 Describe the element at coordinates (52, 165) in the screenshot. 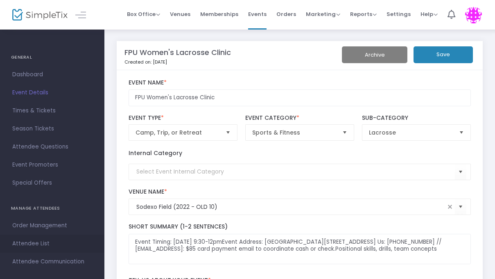

I see `span: Event Promoters` at that location.